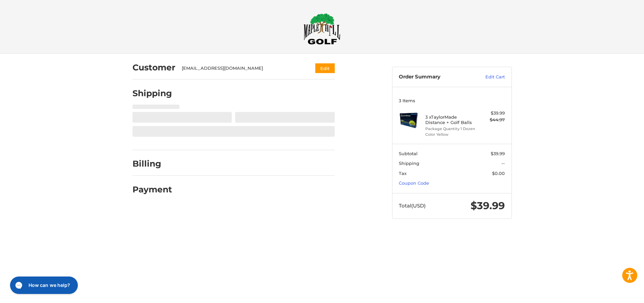 This screenshot has width=644, height=303. What do you see at coordinates (152, 189) in the screenshot?
I see `h2: Payment` at bounding box center [152, 189].